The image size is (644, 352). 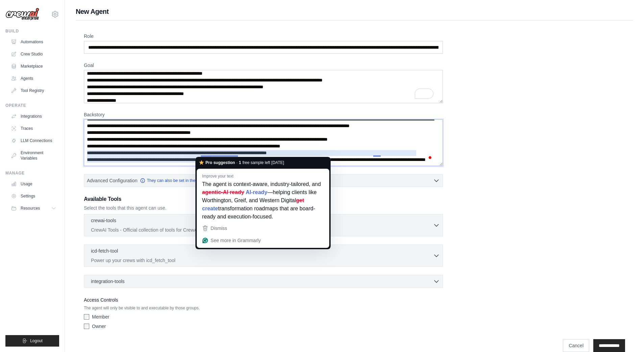 What do you see at coordinates (36, 341) in the screenshot?
I see `span: Logout` at bounding box center [36, 341].